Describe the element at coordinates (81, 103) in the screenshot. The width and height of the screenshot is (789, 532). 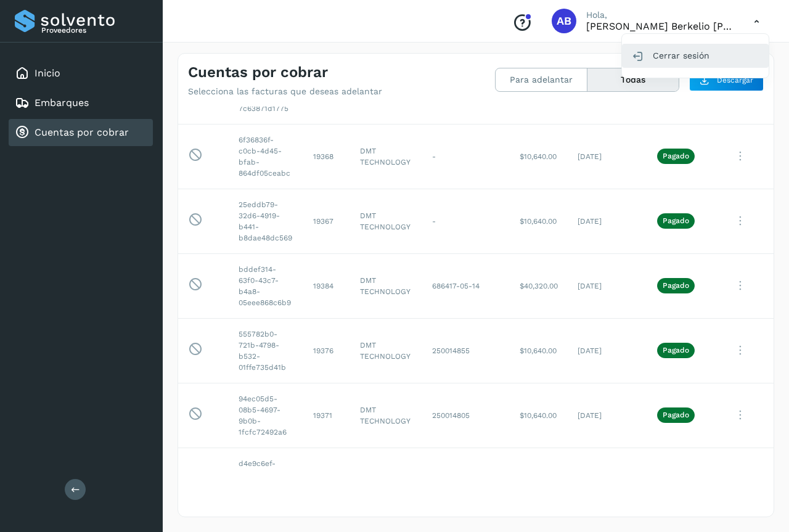
I see `div: Embarques` at that location.